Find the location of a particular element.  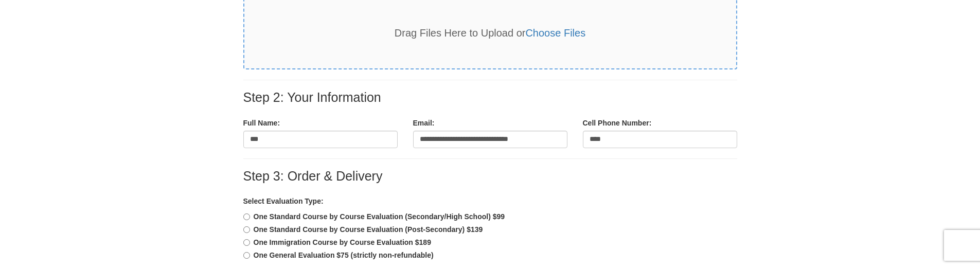

a: Choose Files is located at coordinates (555, 33).